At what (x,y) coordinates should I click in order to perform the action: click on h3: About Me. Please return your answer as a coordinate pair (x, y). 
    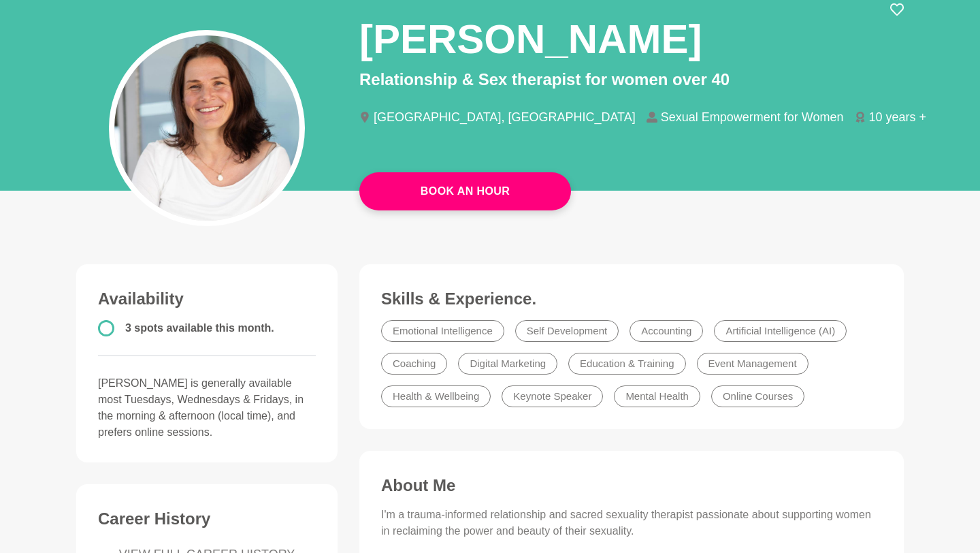
    Looking at the image, I should click on (631, 485).